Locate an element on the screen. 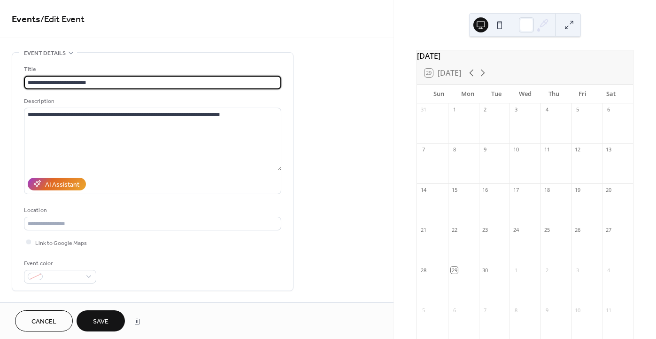  div: 14 is located at coordinates (423, 189).